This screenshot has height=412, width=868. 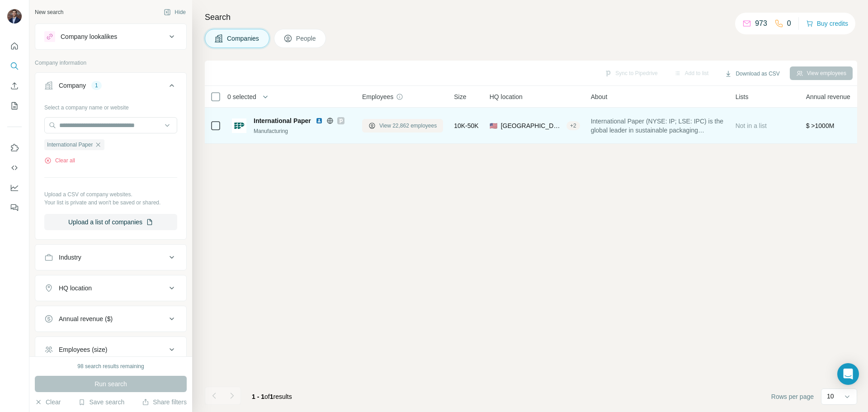 What do you see at coordinates (792, 396) in the screenshot?
I see `span: Rows per page` at bounding box center [792, 396].